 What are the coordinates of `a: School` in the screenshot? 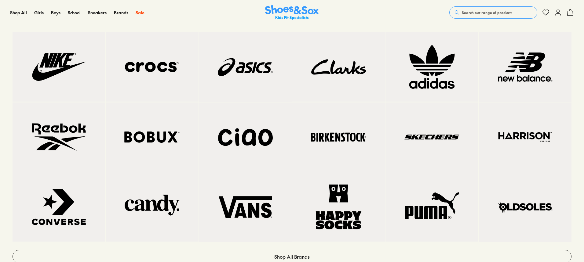 It's located at (74, 13).